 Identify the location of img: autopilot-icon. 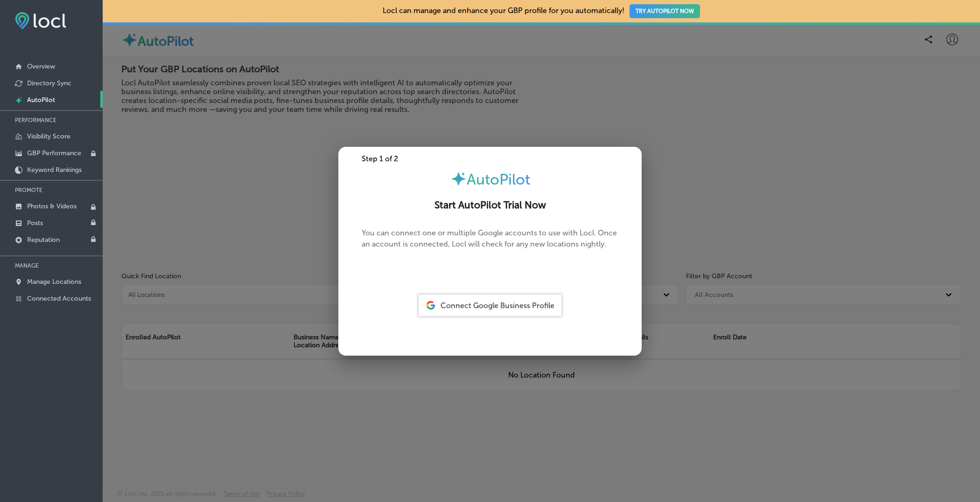
(458, 179).